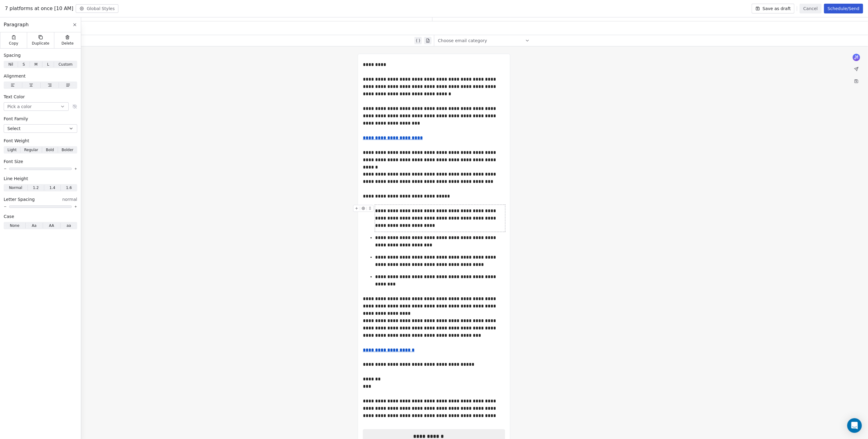  What do you see at coordinates (16, 119) in the screenshot?
I see `span: Font Family` at bounding box center [16, 119].